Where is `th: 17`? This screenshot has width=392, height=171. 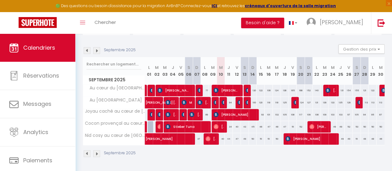
th: 17 is located at coordinates (277, 71).